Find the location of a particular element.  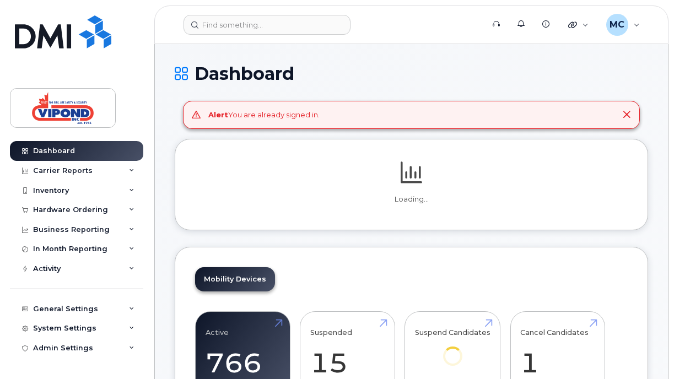

a: Mobility Devices is located at coordinates (235, 279).